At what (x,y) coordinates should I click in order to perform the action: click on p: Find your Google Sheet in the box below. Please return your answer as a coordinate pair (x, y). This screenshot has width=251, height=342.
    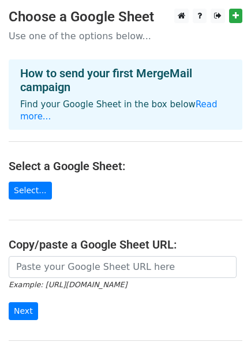
    Looking at the image, I should click on (125, 111).